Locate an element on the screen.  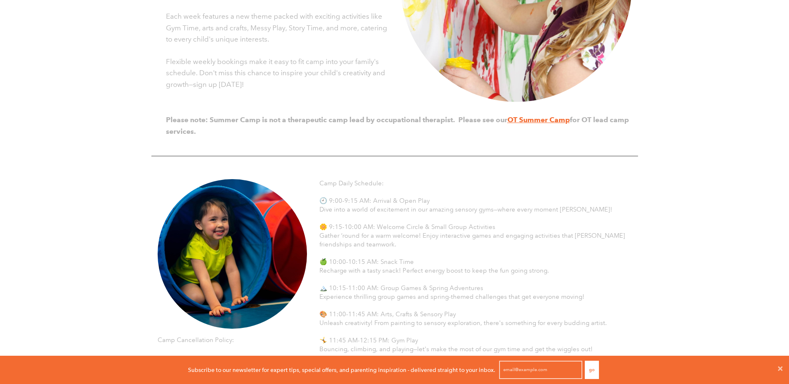
p: 🎨 11:00-11:45 AM: Arts, Crafts & Sensory Play is located at coordinates (475, 314).